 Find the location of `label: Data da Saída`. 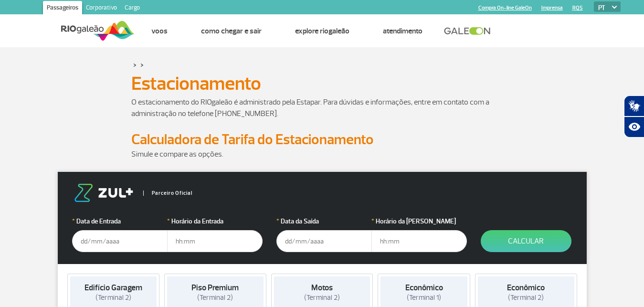

label: Data da Saída is located at coordinates (324, 221).